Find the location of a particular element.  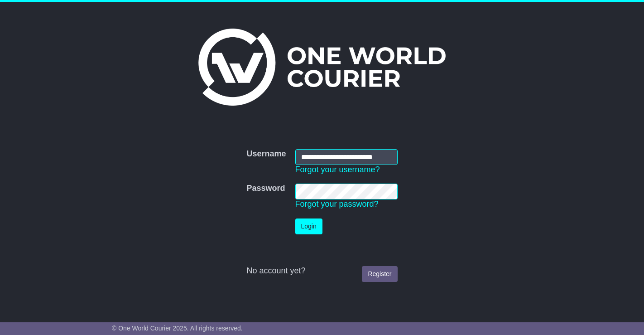

img: One World is located at coordinates (322, 67).